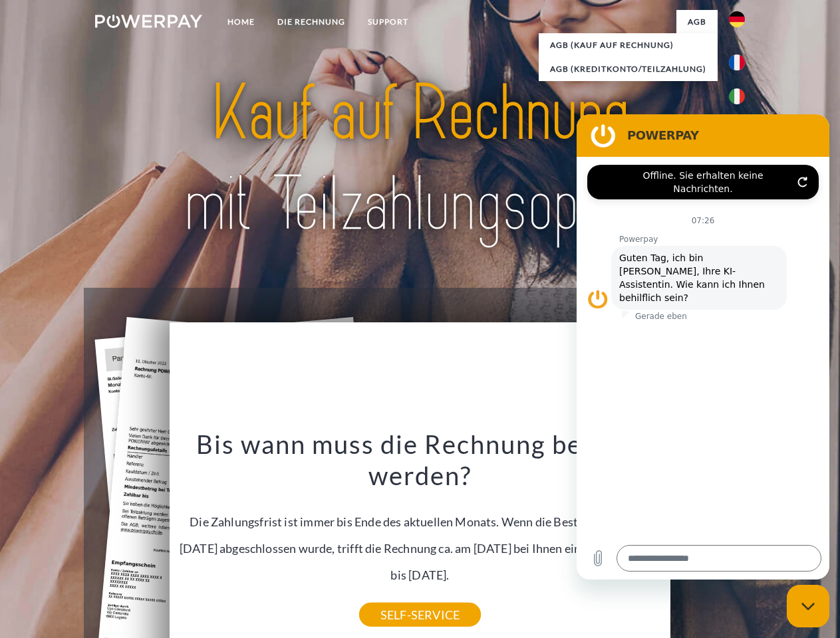  Describe the element at coordinates (84, 202) in the screenshot. I see `p: Gerade eben` at that location.